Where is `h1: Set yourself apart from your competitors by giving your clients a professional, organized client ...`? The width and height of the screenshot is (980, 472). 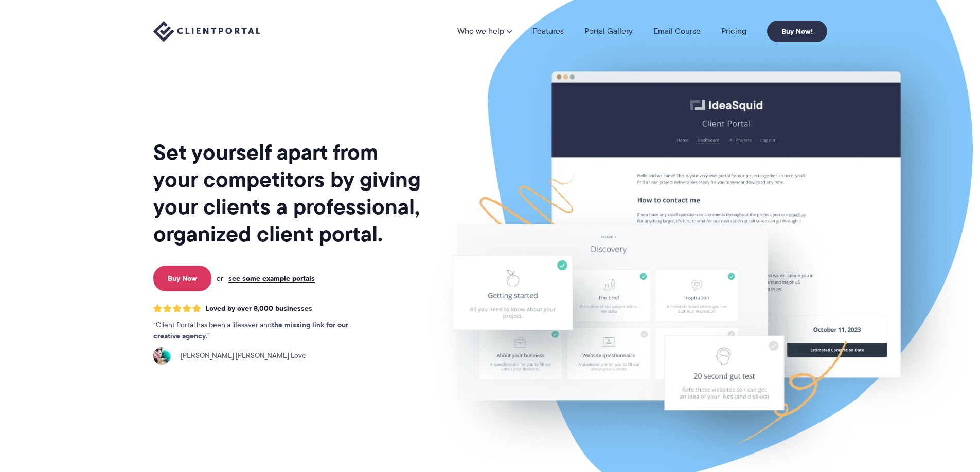 h1: Set yourself apart from your competitors by giving your clients a professional, organized client ... is located at coordinates (288, 193).